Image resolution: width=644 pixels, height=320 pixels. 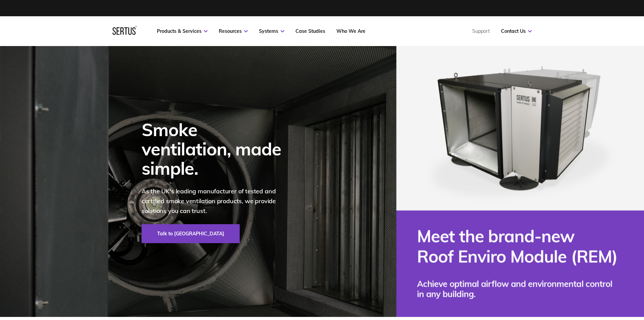 I want to click on a: Case Studies, so click(x=310, y=31).